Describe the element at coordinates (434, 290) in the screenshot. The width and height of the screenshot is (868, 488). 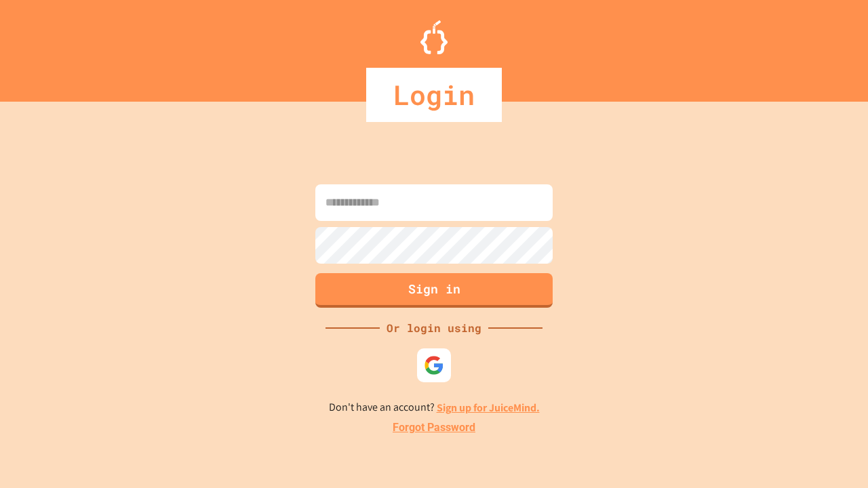
I see `button: Sign in` at that location.